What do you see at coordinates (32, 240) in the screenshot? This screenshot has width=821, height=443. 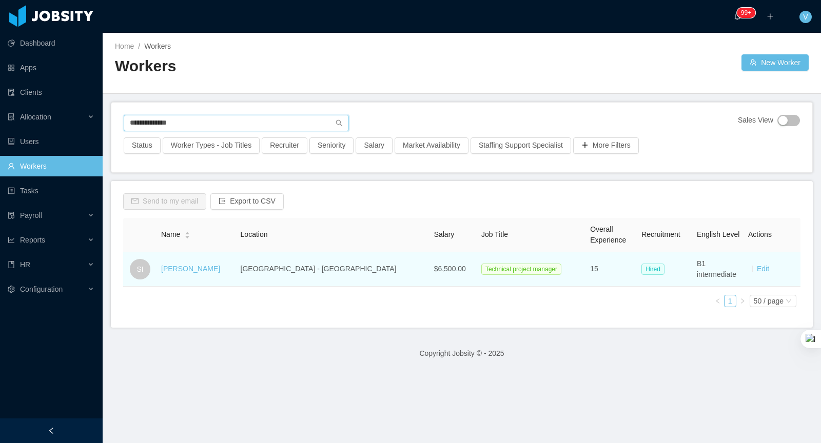 I see `span: Reports` at bounding box center [32, 240].